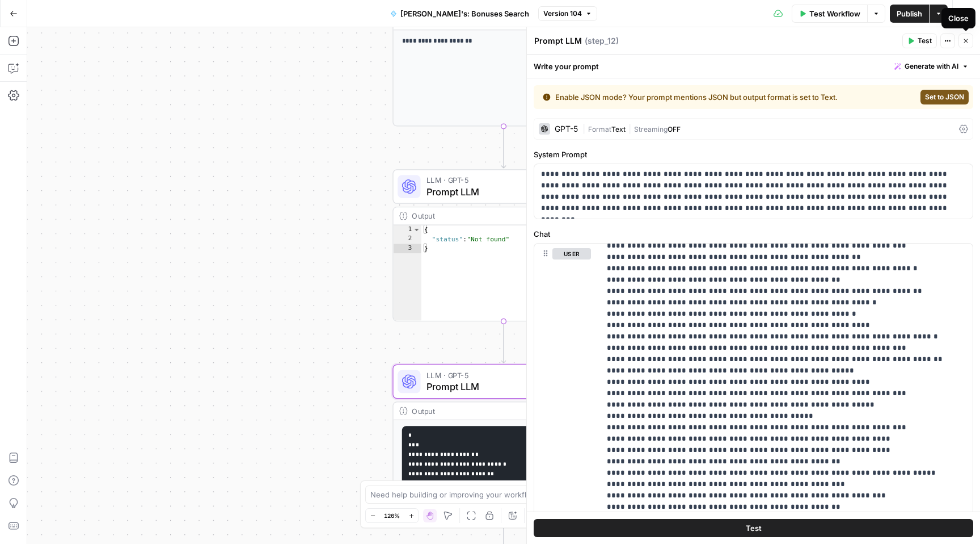  I want to click on button: Set to JSON, so click(944, 97).